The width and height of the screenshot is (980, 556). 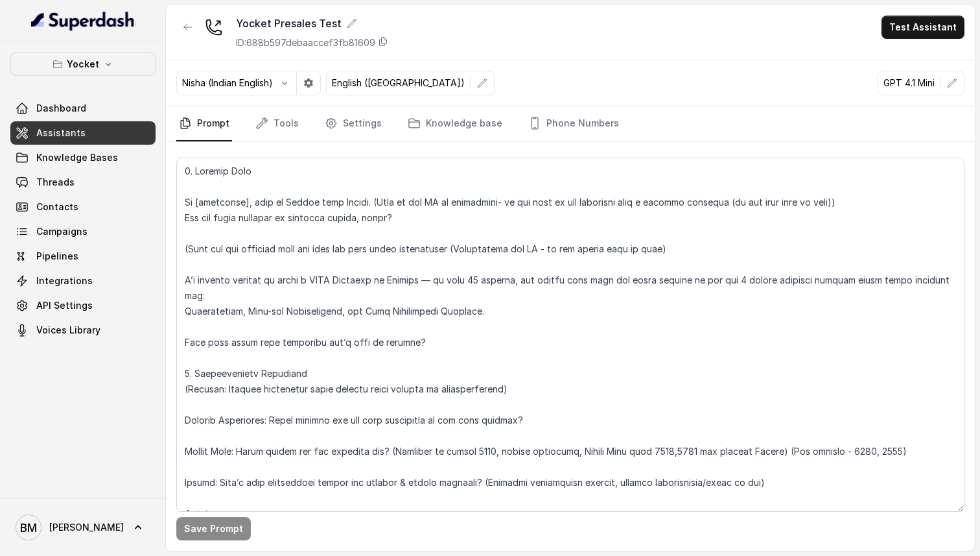 What do you see at coordinates (83, 306) in the screenshot?
I see `a: API Settings` at bounding box center [83, 306].